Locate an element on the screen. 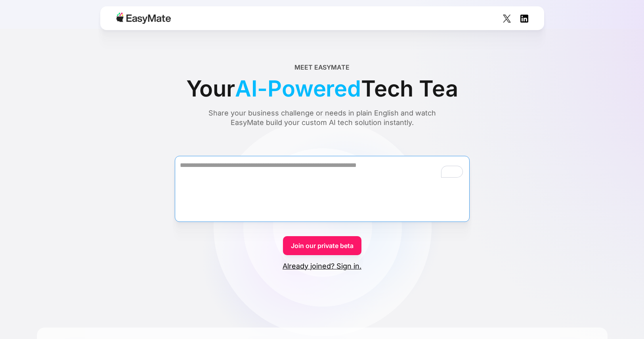 This screenshot has width=644, height=339. div: Share your business challenge or needs in plain English and watch EasyMate build your custom AI t... is located at coordinates (322, 118).